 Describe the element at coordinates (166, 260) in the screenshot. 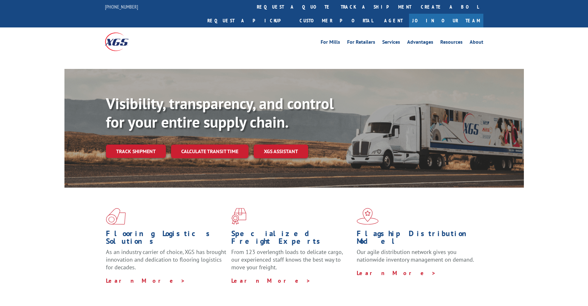

I see `span: As an industry carrier of choice, XGS has brought innovation and dedication to flooring logistics...` at that location.